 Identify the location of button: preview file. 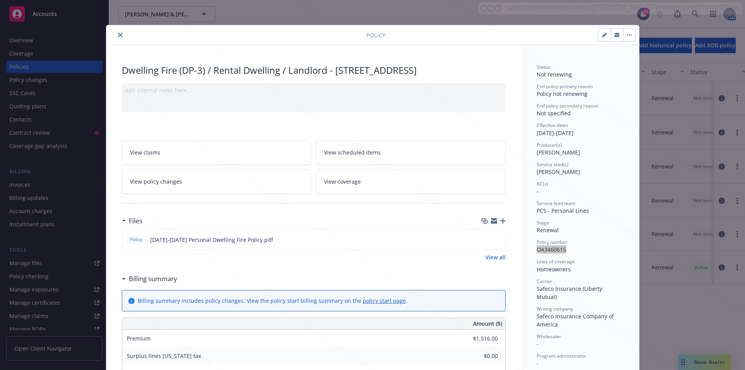
(499, 240).